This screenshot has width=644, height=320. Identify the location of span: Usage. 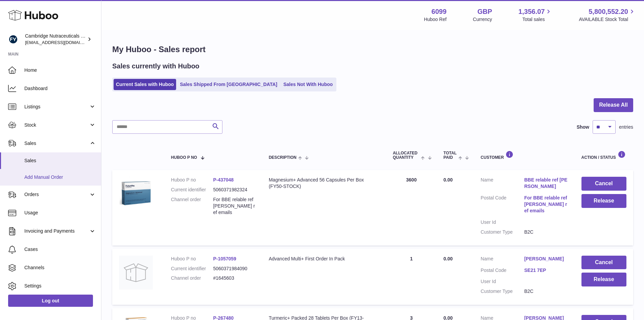
(60, 213).